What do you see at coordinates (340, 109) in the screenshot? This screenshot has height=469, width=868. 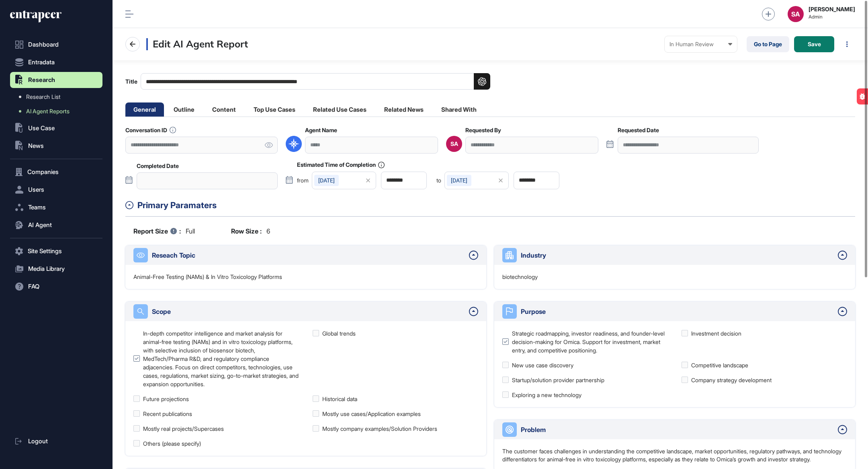 I see `li: Related Use Cases` at bounding box center [340, 109].